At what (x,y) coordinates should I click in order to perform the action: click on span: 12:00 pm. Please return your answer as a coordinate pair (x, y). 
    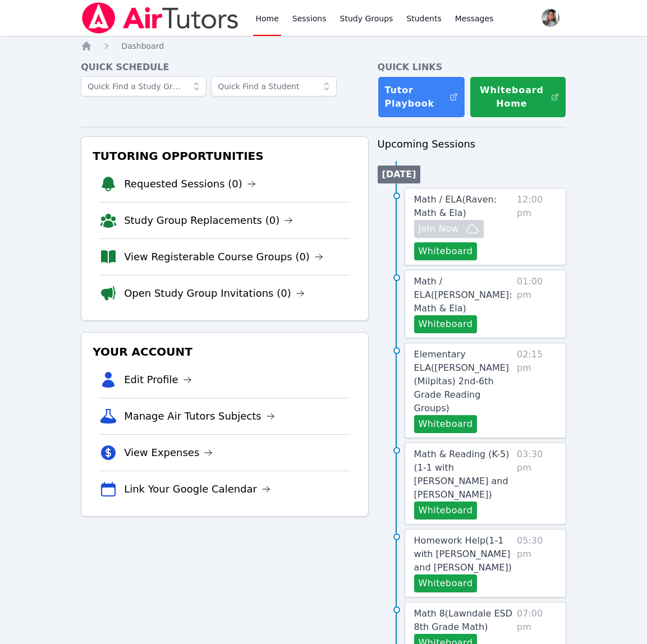
    Looking at the image, I should click on (537, 226).